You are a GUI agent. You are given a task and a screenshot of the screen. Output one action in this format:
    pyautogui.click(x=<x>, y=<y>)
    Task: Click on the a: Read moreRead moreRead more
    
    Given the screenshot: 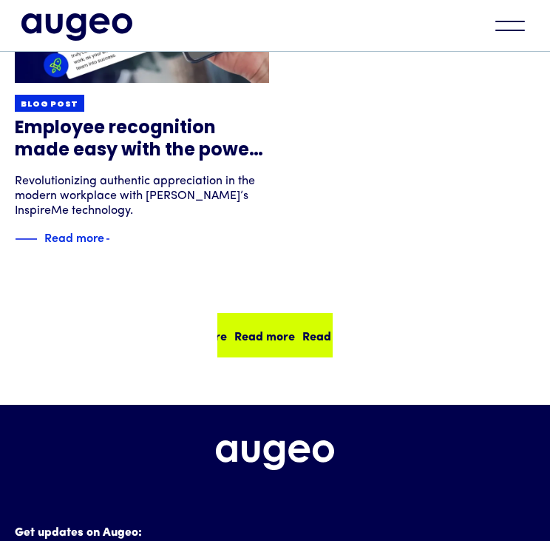 What is the action you would take?
    pyautogui.click(x=275, y=335)
    